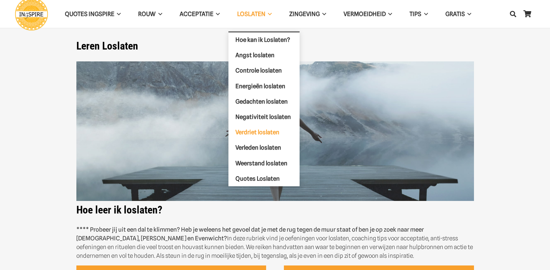  Describe the element at coordinates (264, 117) in the screenshot. I see `a: Negativiteit loslaten` at that location.